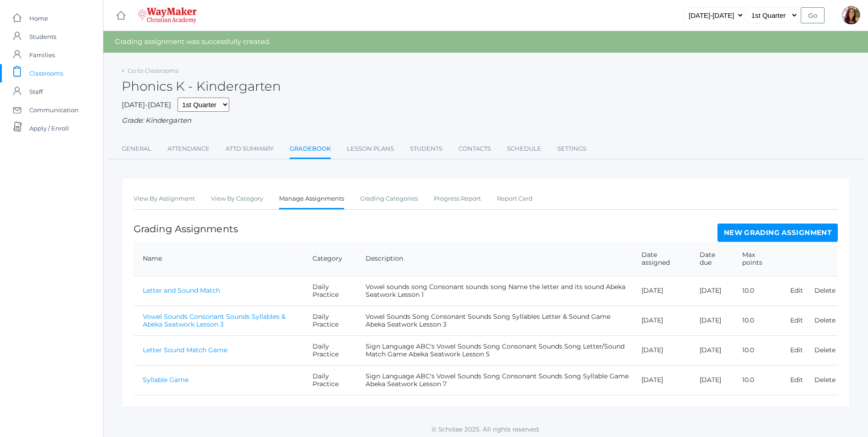 The image size is (868, 437). I want to click on a: Grading Categories, so click(389, 199).